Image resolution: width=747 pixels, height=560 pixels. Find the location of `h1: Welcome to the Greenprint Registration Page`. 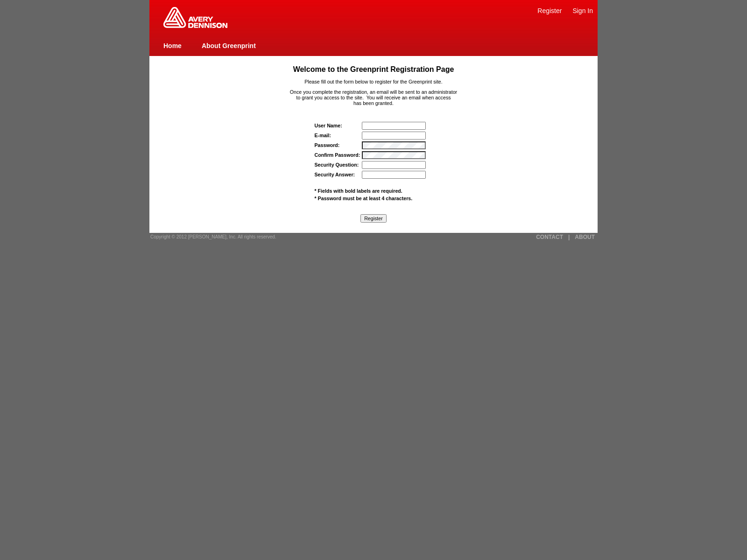

h1: Welcome to the Greenprint Registration Page is located at coordinates (374, 69).